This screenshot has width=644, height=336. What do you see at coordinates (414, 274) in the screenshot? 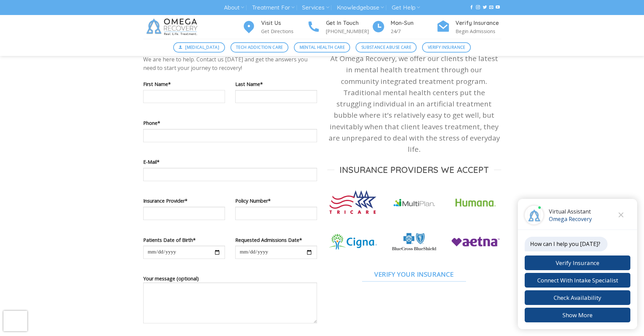
I see `a: Verify Your Insurance` at bounding box center [414, 274].